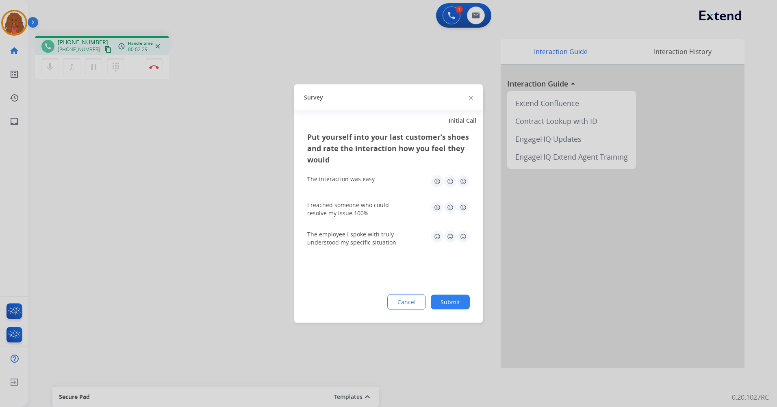 The image size is (777, 407). I want to click on span: Survey, so click(313, 97).